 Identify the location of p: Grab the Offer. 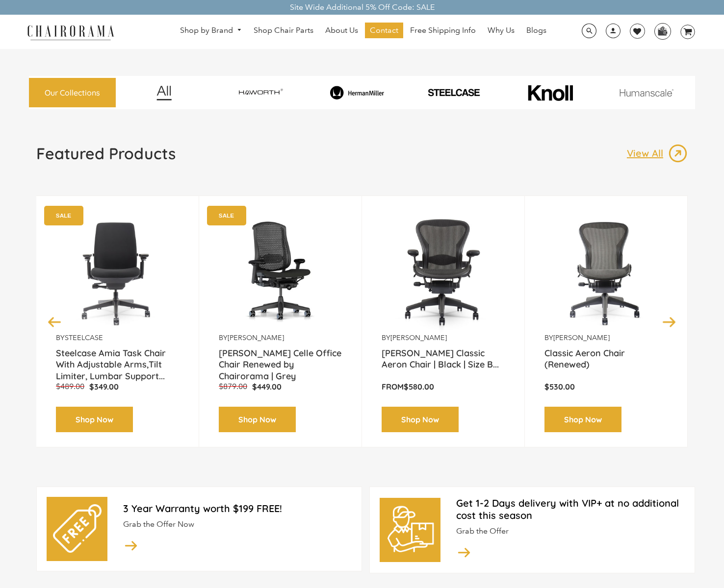
(570, 532).